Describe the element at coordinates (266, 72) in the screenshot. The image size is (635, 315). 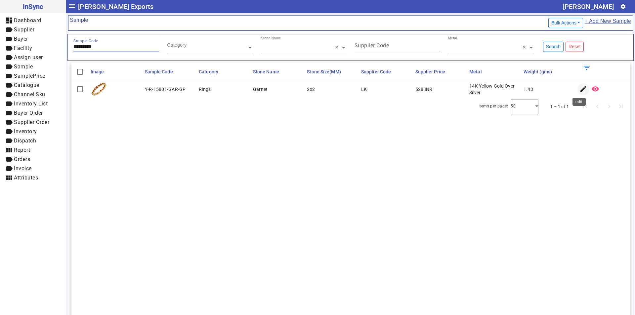
I see `span: Stone Name` at that location.